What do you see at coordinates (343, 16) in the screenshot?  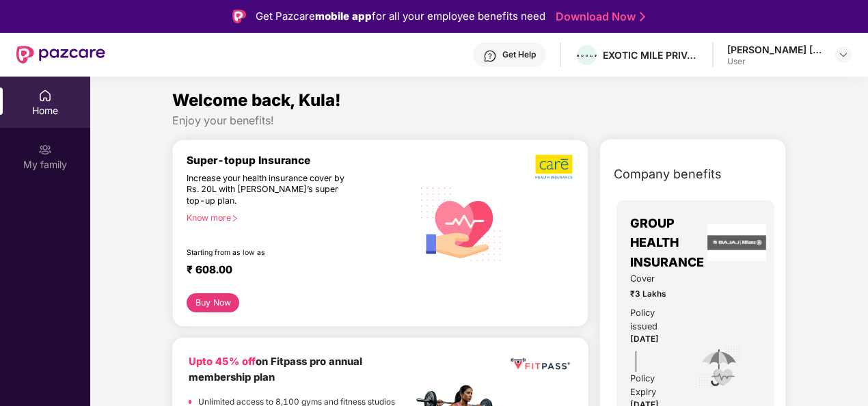 I see `strong: mobile app` at bounding box center [343, 16].